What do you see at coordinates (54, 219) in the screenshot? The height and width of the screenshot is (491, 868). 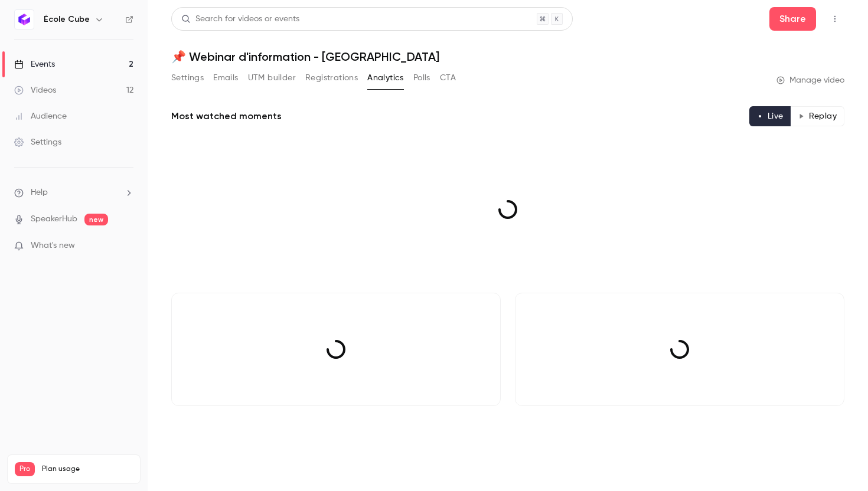 I see `a: SpeakerHub` at bounding box center [54, 219].